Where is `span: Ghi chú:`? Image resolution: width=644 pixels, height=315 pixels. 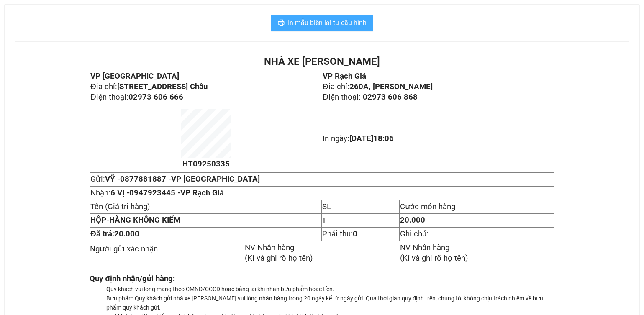
span: Ghi chú: is located at coordinates (414, 234).